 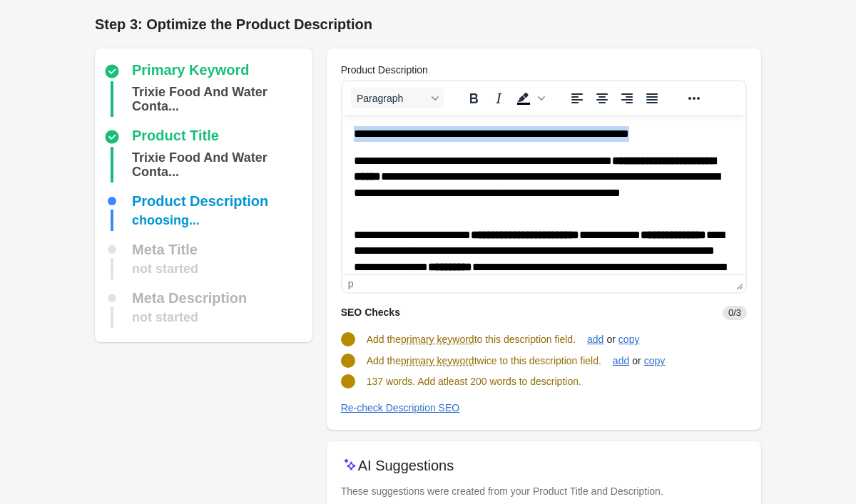 I want to click on div: Product Title, so click(x=175, y=137).